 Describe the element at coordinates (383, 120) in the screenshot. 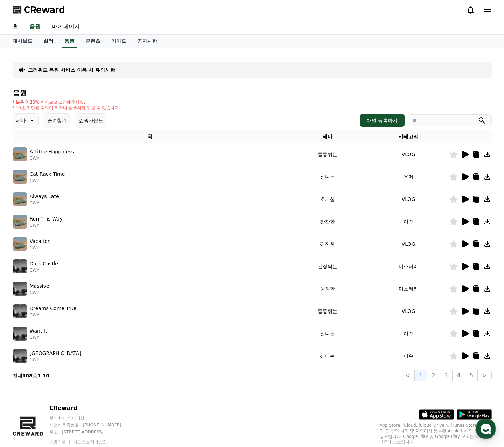

I see `button: 채널 등록하기` at that location.